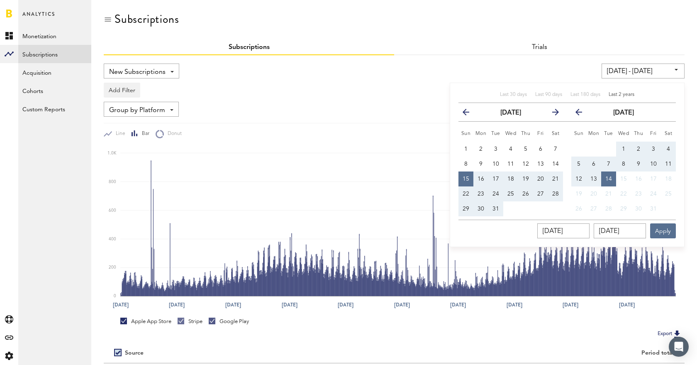 This screenshot has height=365, width=697. Describe the element at coordinates (249, 47) in the screenshot. I see `a: Subscriptions` at that location.